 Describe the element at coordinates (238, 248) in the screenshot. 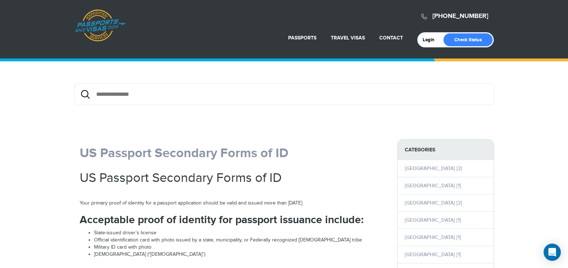

I see `li: Military ID card with photo` at that location.